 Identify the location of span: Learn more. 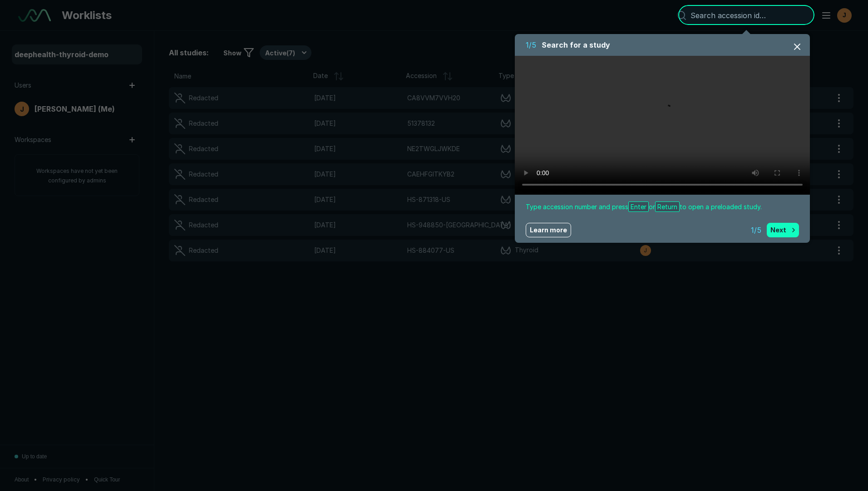
(548, 230).